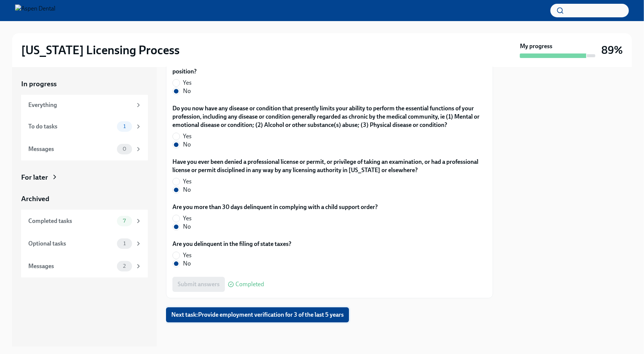  Describe the element at coordinates (257, 315) in the screenshot. I see `button: Next task:Provide employment verification for 3 of the last 5 years` at that location.